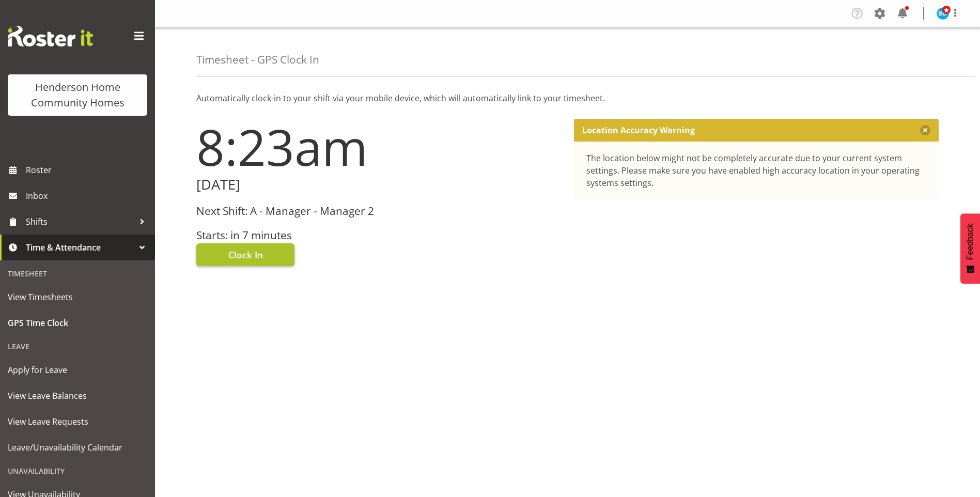 The width and height of the screenshot is (980, 497). Describe the element at coordinates (78, 370) in the screenshot. I see `a: Apply for Leave` at that location.